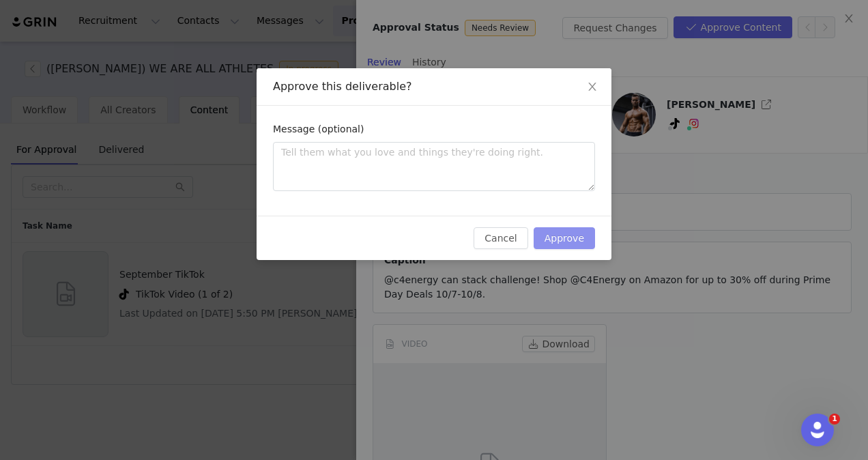 The image size is (868, 460). Describe the element at coordinates (592, 87) in the screenshot. I see `button: Close` at that location.